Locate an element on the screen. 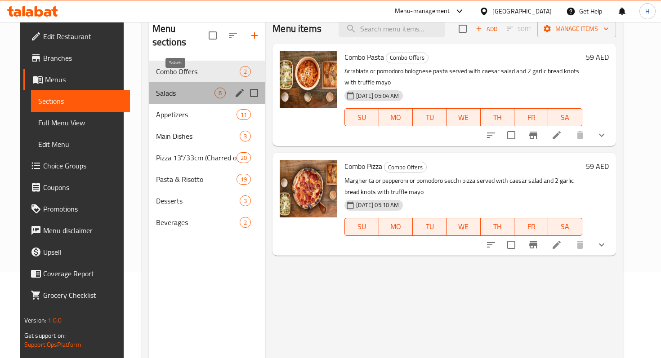  a: Coupons is located at coordinates (76, 188).